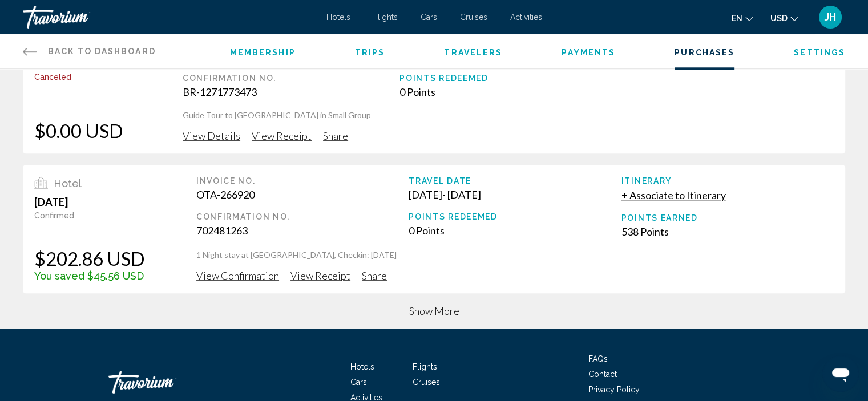  Describe the element at coordinates (743, 18) in the screenshot. I see `button: Change language` at that location.